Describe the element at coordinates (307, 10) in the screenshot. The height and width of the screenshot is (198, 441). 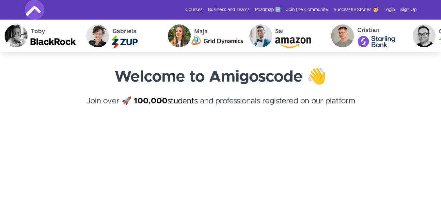
I see `a: Join the Community` at that location.